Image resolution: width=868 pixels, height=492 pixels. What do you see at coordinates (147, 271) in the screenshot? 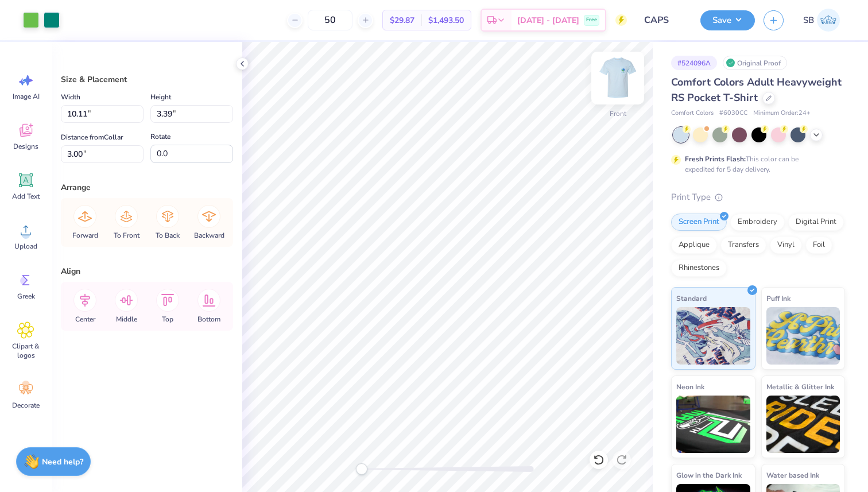
I see `div: Align` at bounding box center [147, 271].